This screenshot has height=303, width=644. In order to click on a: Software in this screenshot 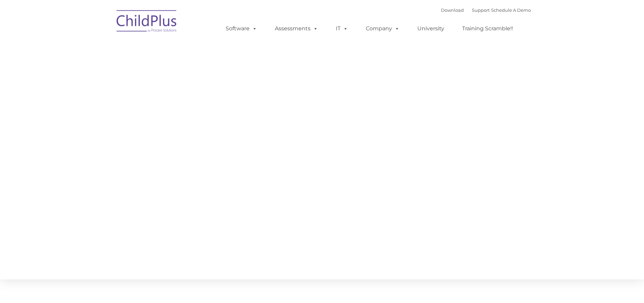, I will do `click(241, 29)`.